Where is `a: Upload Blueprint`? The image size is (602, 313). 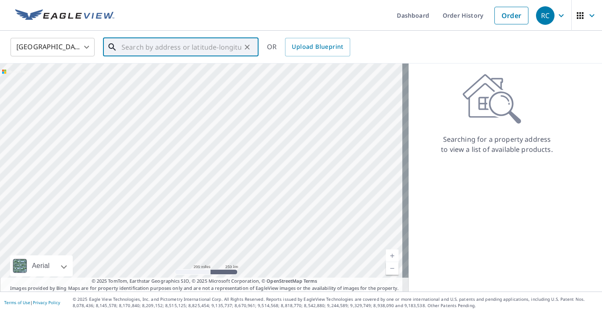
a: Upload Blueprint is located at coordinates (317, 47).